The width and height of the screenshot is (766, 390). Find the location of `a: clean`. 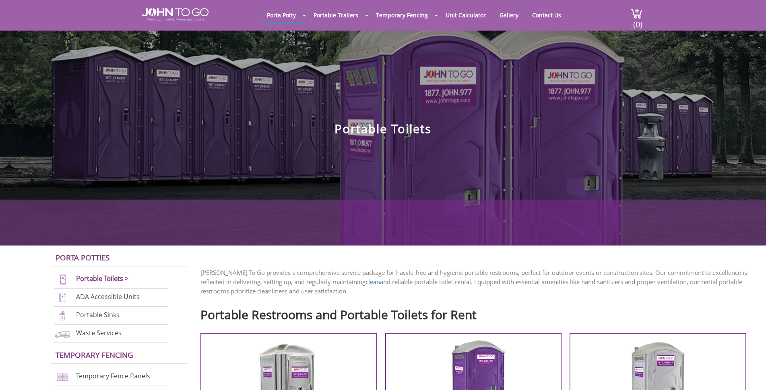

a: clean is located at coordinates (373, 282).